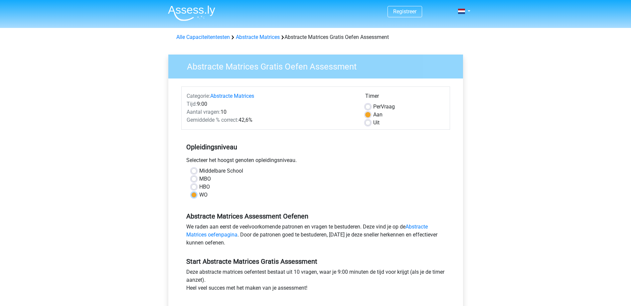 The width and height of the screenshot is (631, 306). Describe the element at coordinates (203, 112) in the screenshot. I see `span: Aantal vragen:` at that location.